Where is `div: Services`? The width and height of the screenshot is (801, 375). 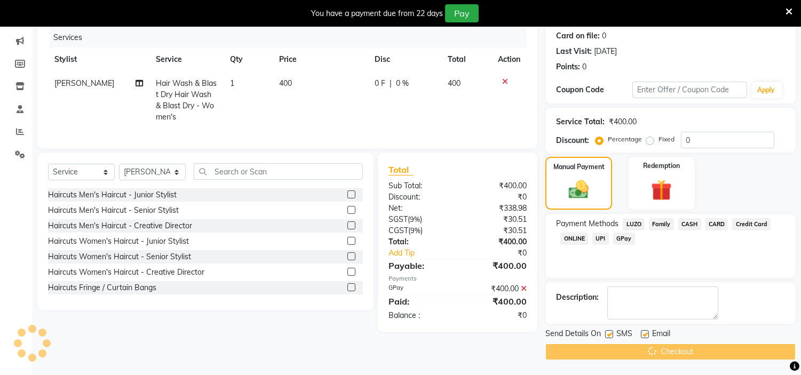 div: Services is located at coordinates (292, 37).